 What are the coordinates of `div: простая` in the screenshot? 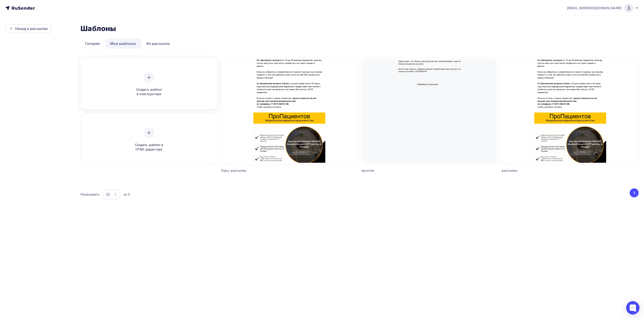 It's located at (395, 171).